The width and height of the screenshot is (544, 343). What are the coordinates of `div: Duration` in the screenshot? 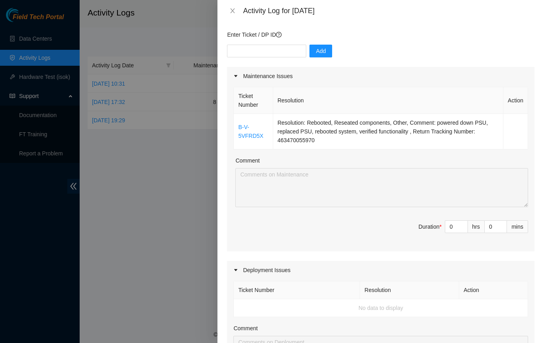 It's located at (430, 227).